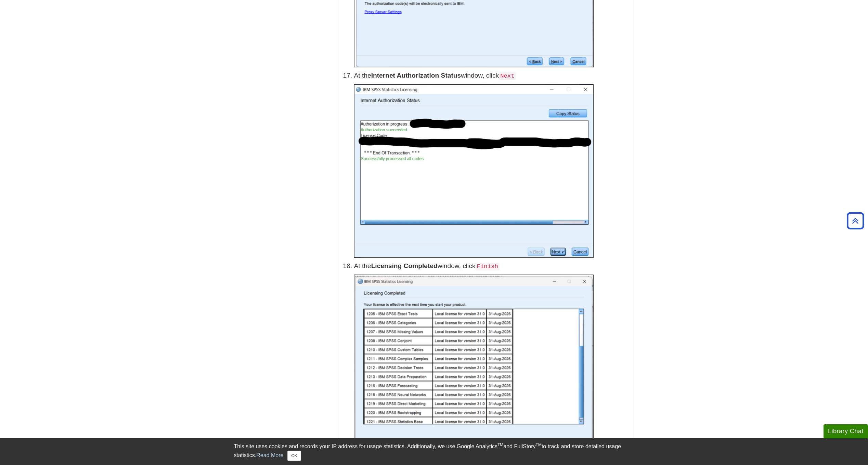 The image size is (868, 465). What do you see at coordinates (270, 455) in the screenshot?
I see `a: Read More` at bounding box center [270, 455].